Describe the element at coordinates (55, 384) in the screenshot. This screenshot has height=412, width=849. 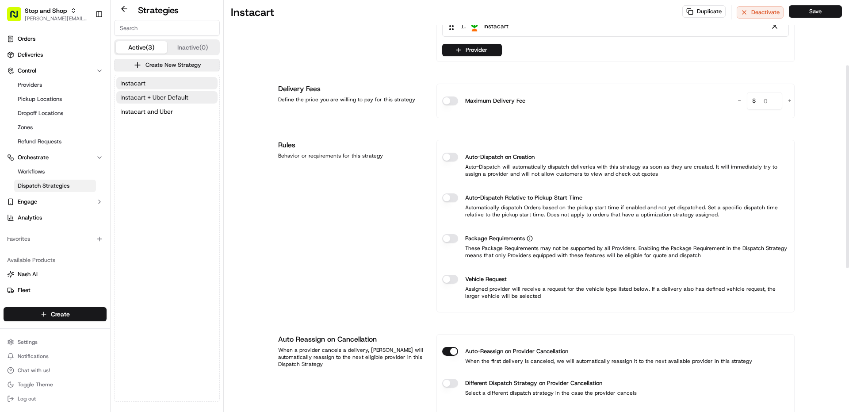
I see `button: Toggle Theme` at that location.